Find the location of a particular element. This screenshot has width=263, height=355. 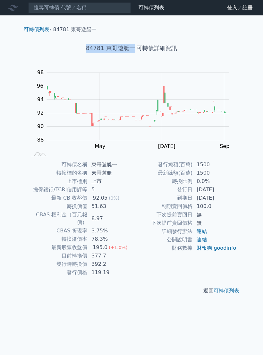

tspan: 88 is located at coordinates (40, 139).